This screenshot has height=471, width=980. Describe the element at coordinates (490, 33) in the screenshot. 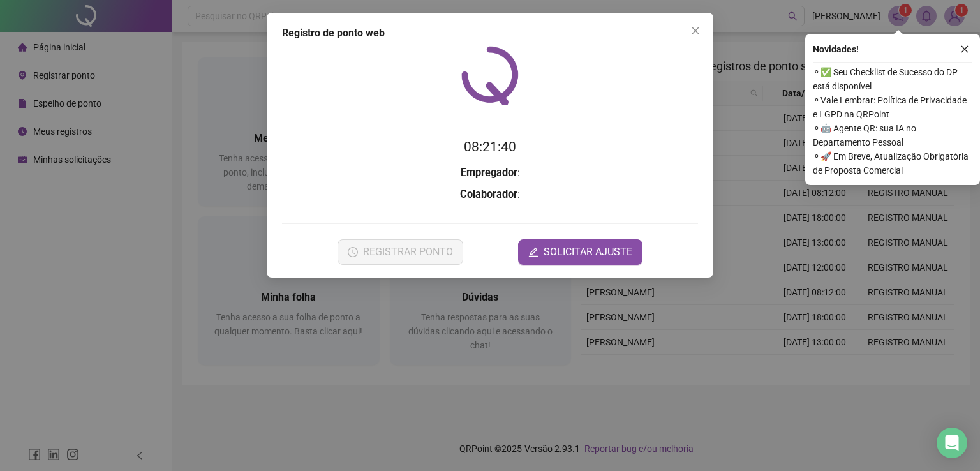

I see `div: Registro de ponto web` at that location.